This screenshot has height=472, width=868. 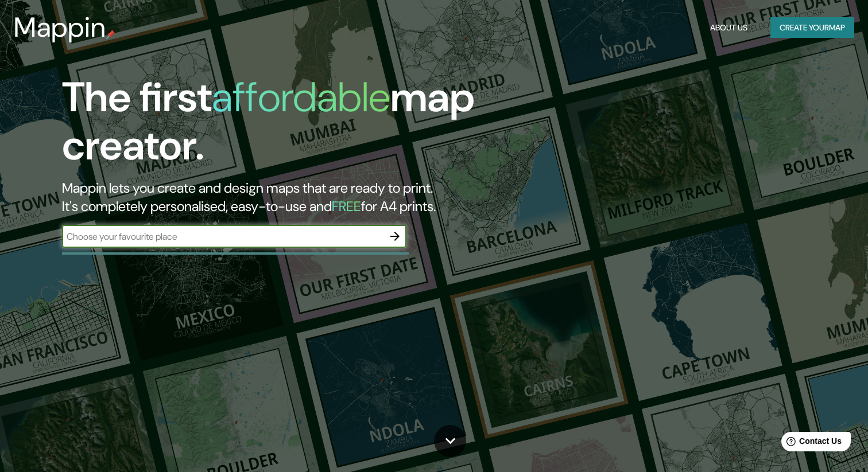 What do you see at coordinates (111, 34) in the screenshot?
I see `img: mappin-pin` at bounding box center [111, 34].